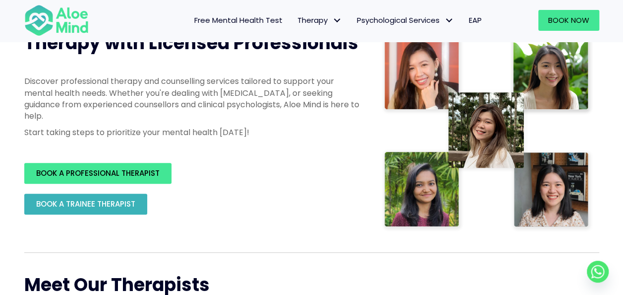 This screenshot has height=295, width=623. I want to click on a: Book Now, so click(569, 20).